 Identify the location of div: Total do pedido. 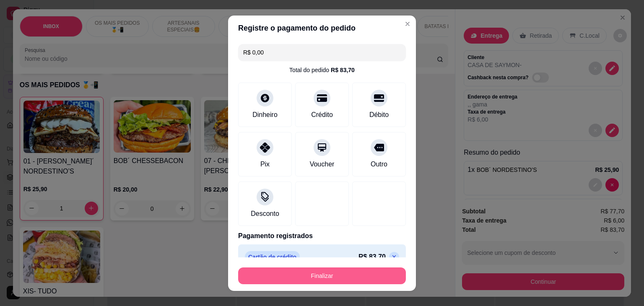
(322, 70).